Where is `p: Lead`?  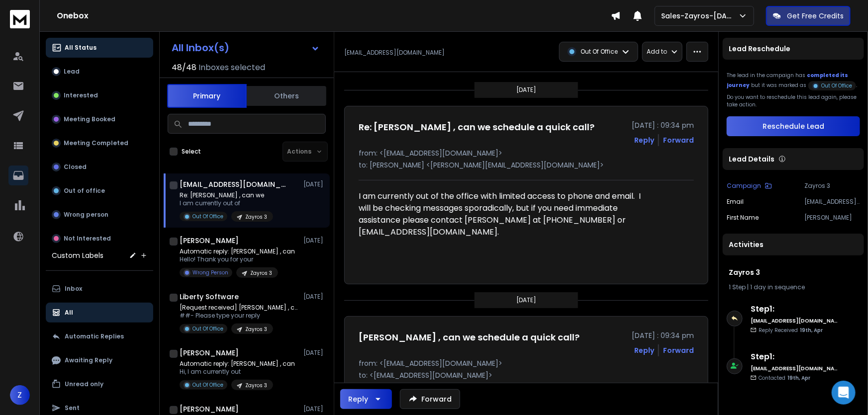
p: Lead is located at coordinates (72, 72).